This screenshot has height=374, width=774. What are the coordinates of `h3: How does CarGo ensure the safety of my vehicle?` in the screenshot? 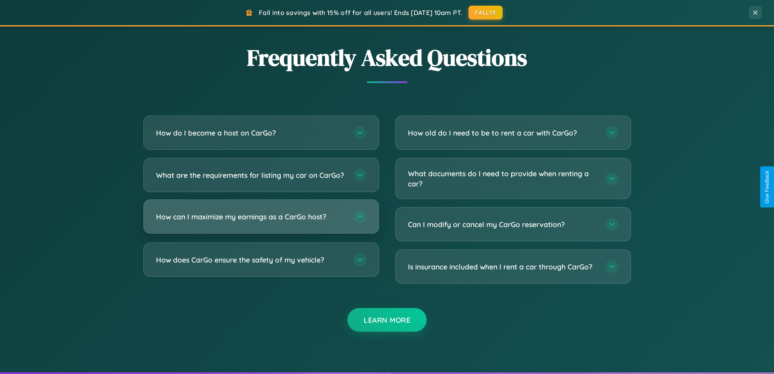 It's located at (251, 259).